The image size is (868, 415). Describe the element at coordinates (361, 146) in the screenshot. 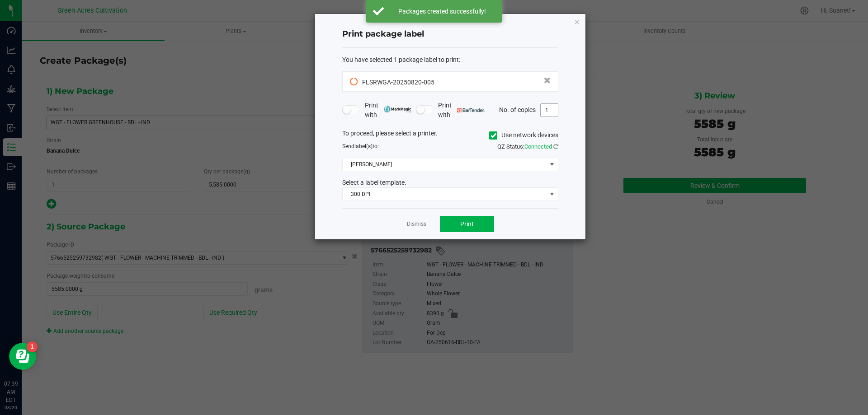

I see `span: Send to:` at that location.